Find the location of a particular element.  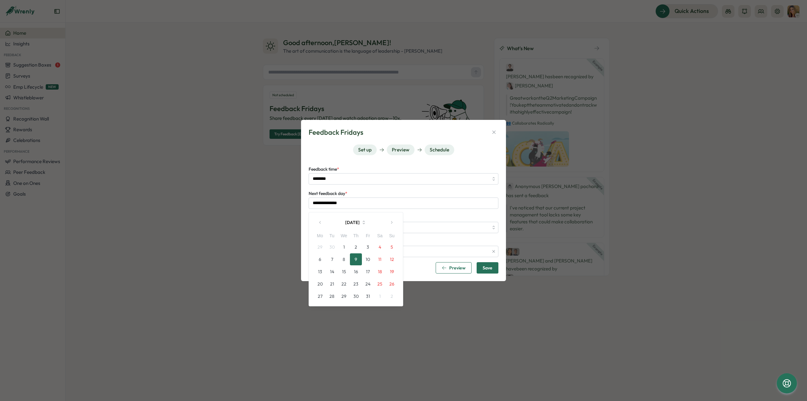

button: 22 is located at coordinates (344, 284).